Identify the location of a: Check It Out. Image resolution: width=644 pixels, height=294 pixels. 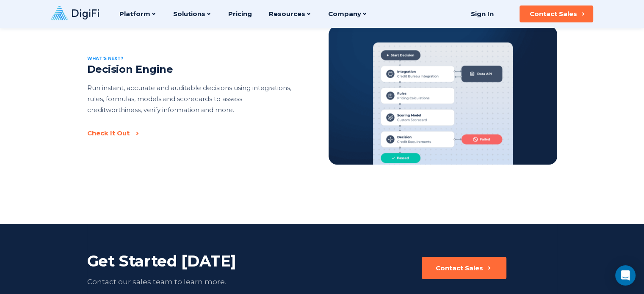
(192, 134).